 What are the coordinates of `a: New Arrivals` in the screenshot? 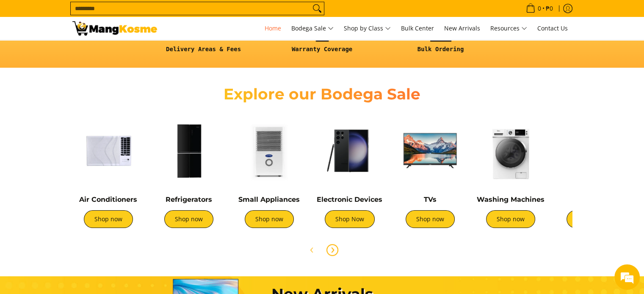 It's located at (462, 28).